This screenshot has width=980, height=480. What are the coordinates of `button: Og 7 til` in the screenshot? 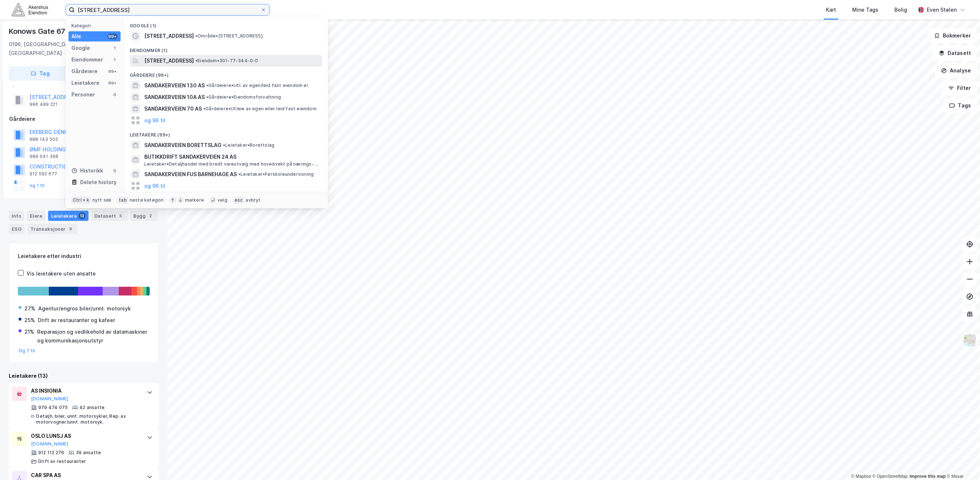 It's located at (27, 351).